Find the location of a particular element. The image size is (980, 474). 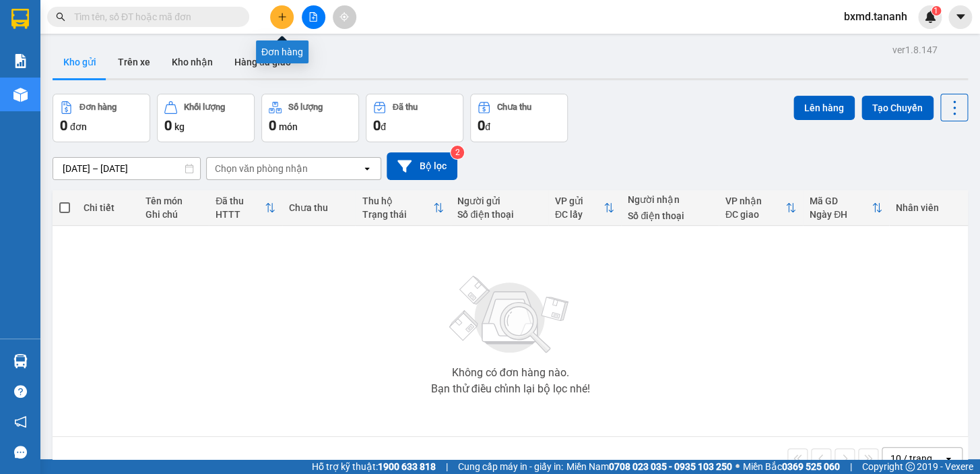

span: message is located at coordinates (20, 452).